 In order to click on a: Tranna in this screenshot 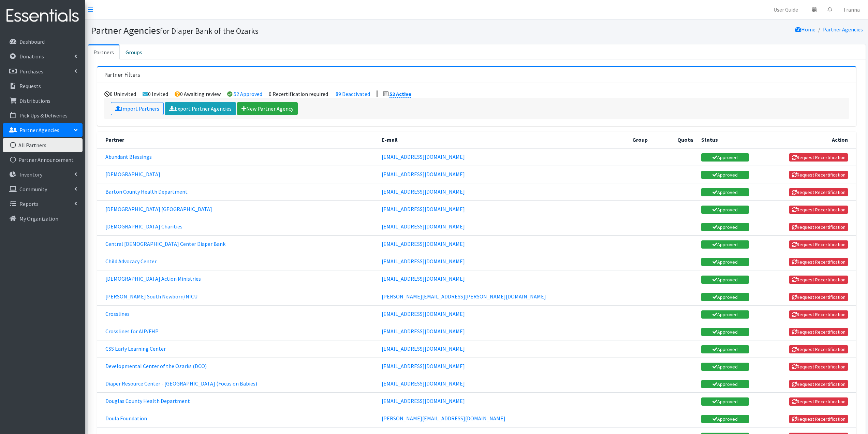, I will do `click(851, 9)`.